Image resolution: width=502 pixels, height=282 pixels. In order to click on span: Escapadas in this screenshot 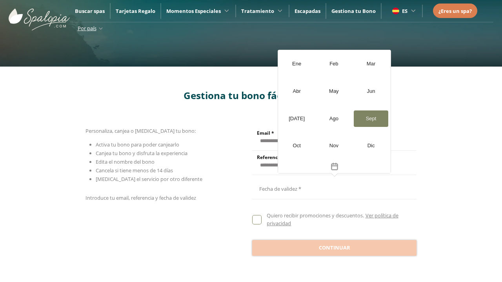, I will do `click(307, 11)`.